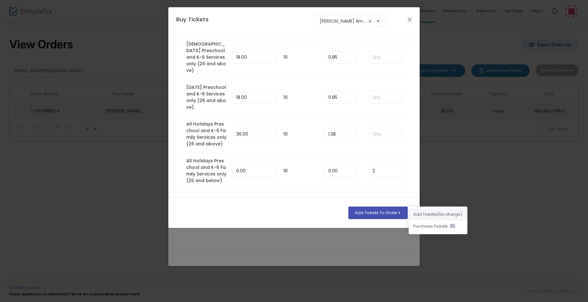 The height and width of the screenshot is (302, 588). What do you see at coordinates (438, 215) in the screenshot?
I see `li: Add Ticket (No charge)` at bounding box center [438, 215].